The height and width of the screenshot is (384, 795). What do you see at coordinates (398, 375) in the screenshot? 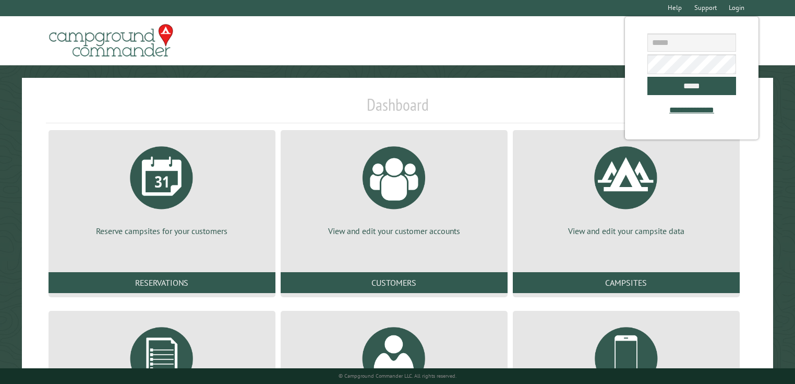
I see `small: © Campground Commander LLC. All rights reserved.` at bounding box center [398, 375].